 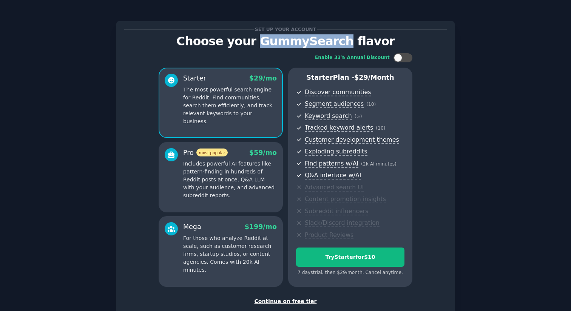 What do you see at coordinates (195, 78) in the screenshot?
I see `div: Starter` at bounding box center [195, 78].